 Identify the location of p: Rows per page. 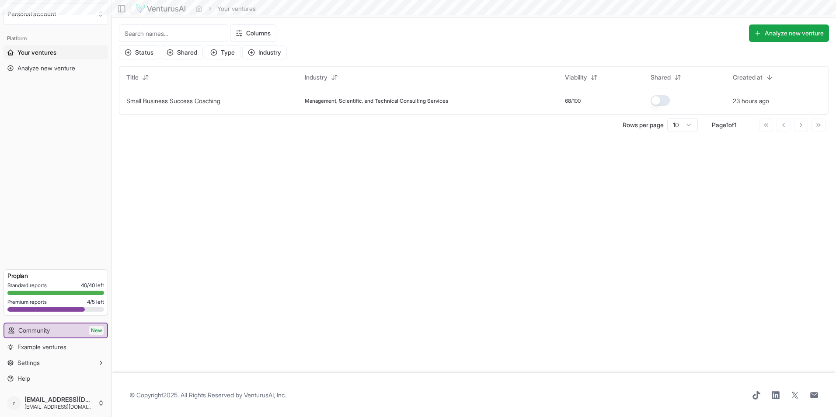
(643, 125).